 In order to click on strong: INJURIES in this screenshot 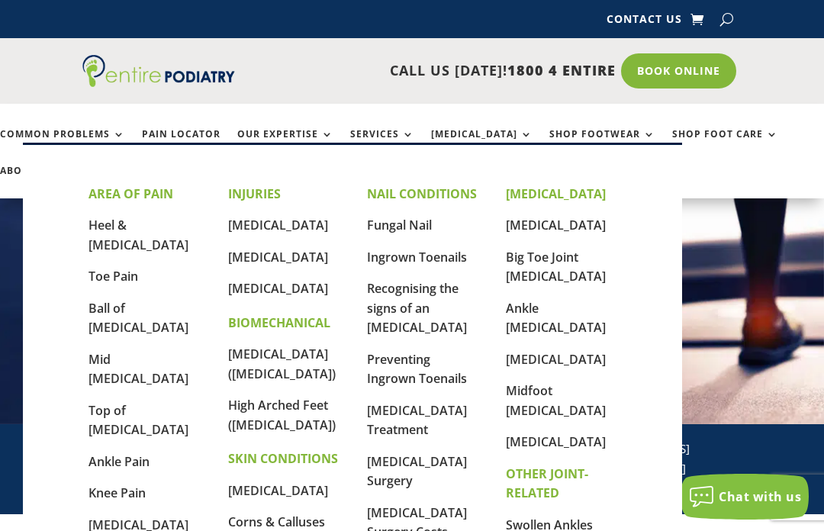, I will do `click(254, 194)`.